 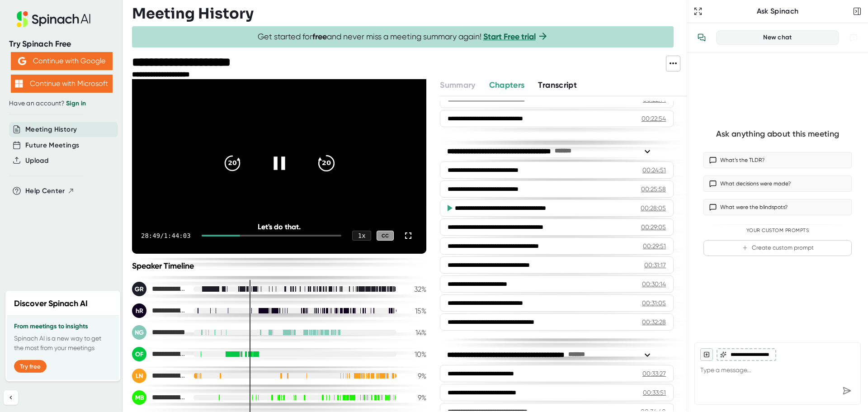 I want to click on a: Sign in, so click(x=76, y=103).